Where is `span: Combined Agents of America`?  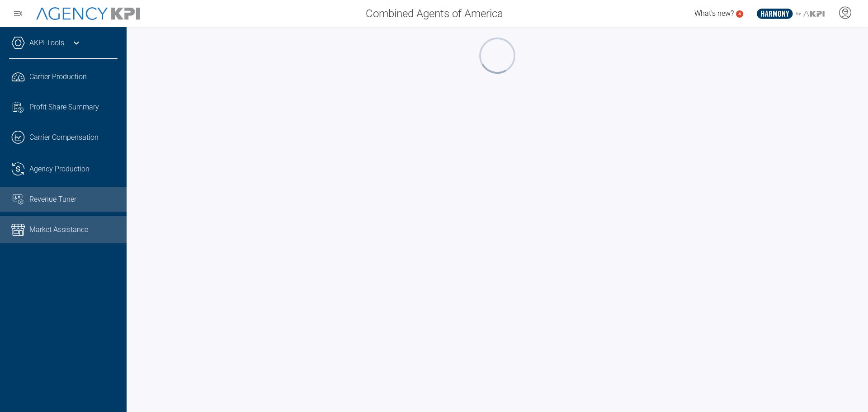
span: Combined Agents of America is located at coordinates (434, 13).